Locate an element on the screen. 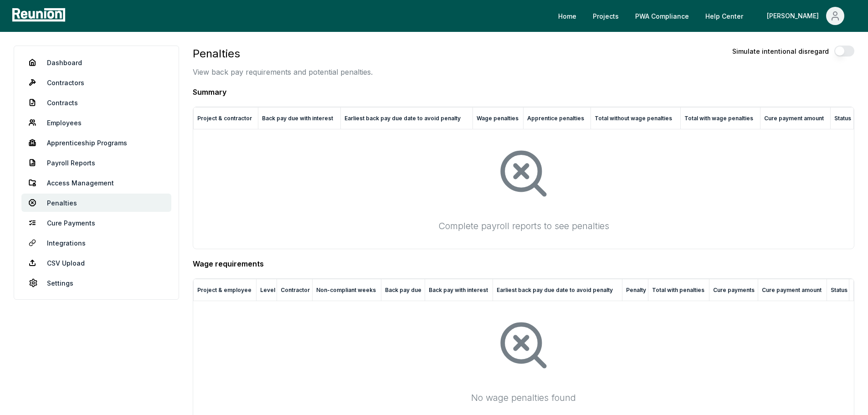  label: Simulate intentional disregard is located at coordinates (781, 51).